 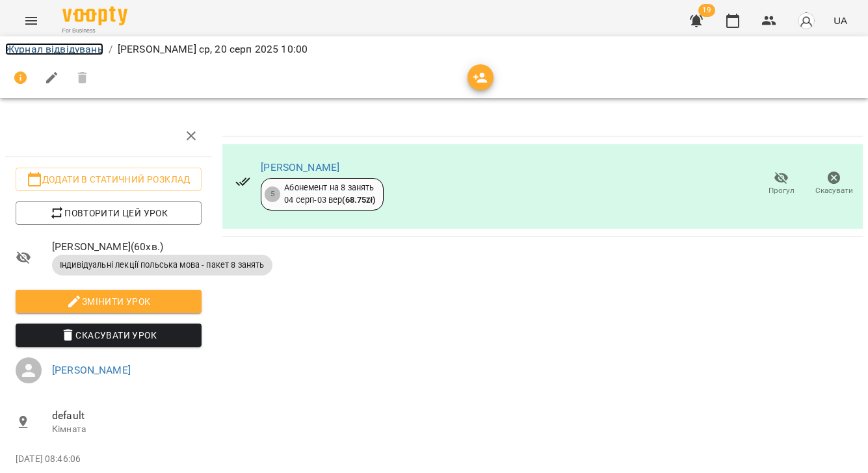 What do you see at coordinates (833, 184) in the screenshot?
I see `button: Скасувати` at bounding box center [833, 184].